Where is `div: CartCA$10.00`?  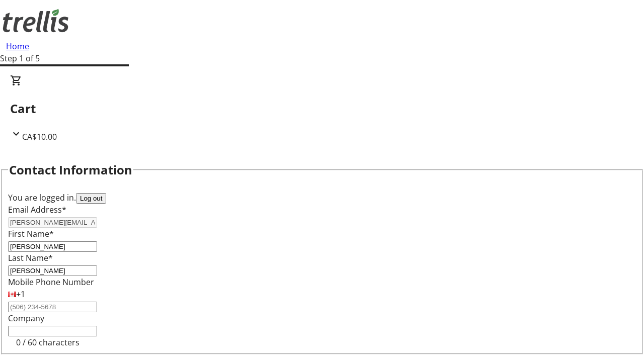
div: CartCA$10.00 is located at coordinates (322, 108).